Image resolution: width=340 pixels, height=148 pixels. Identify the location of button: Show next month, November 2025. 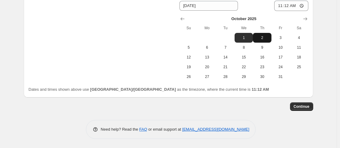
(306, 19).